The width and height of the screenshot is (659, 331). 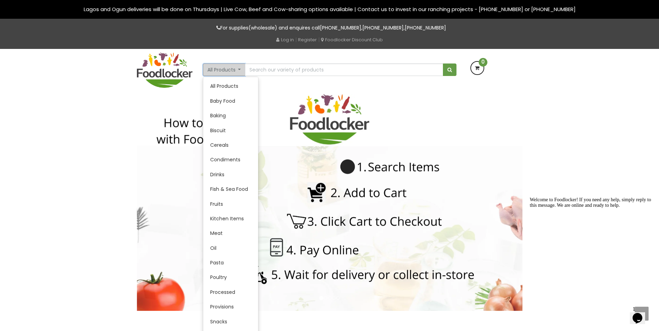 I want to click on a: Fruits, so click(x=231, y=204).